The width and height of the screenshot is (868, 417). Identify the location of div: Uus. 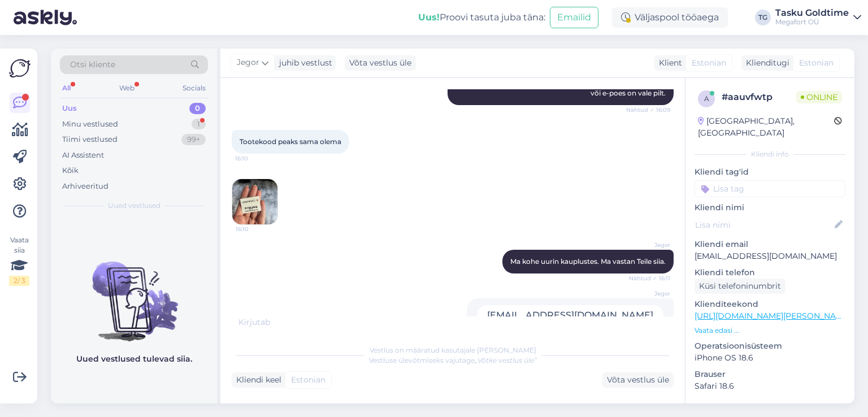
(70, 109).